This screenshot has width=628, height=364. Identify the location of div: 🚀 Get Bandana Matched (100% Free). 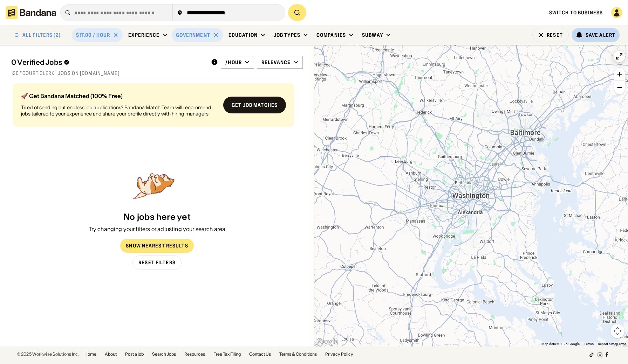
(119, 96).